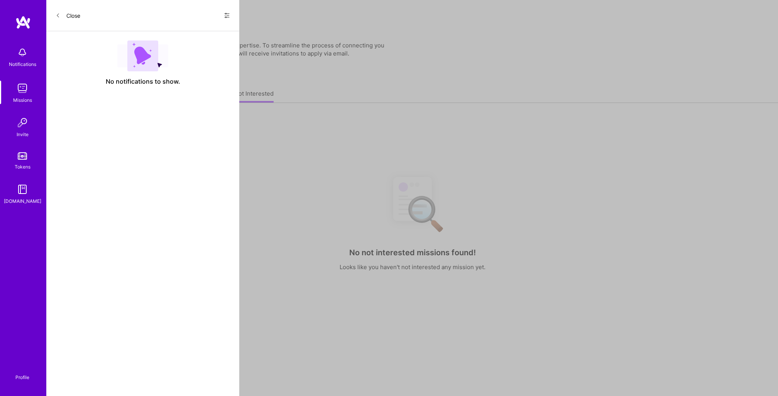 Image resolution: width=778 pixels, height=396 pixels. What do you see at coordinates (22, 134) in the screenshot?
I see `div: Invite` at bounding box center [22, 134].